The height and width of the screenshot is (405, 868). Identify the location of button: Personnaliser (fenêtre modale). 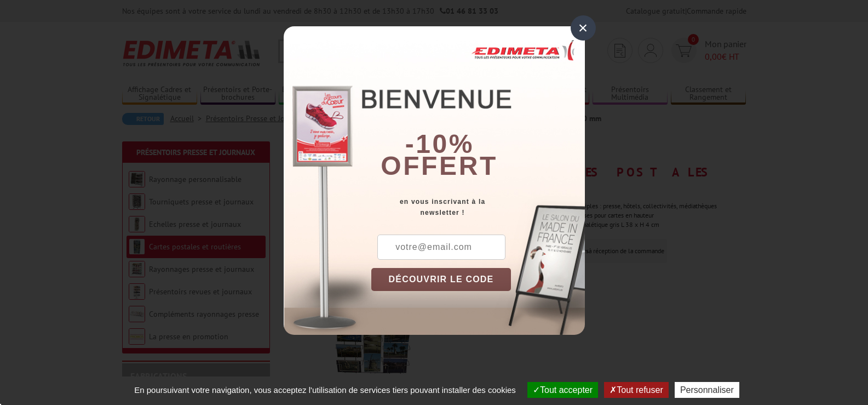
(707, 389).